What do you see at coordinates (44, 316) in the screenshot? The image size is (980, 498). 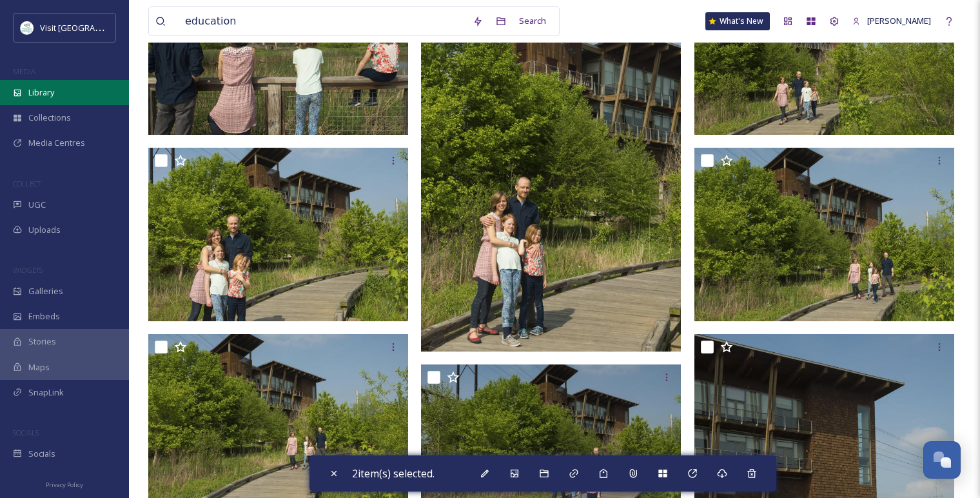 I see `span: Embeds` at bounding box center [44, 316].